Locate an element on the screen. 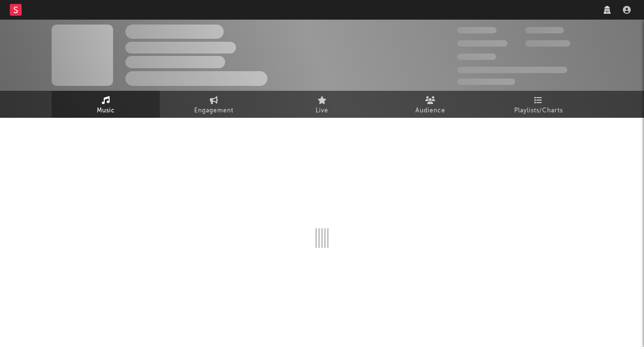 This screenshot has height=347, width=644. span: Engagement is located at coordinates (214, 111).